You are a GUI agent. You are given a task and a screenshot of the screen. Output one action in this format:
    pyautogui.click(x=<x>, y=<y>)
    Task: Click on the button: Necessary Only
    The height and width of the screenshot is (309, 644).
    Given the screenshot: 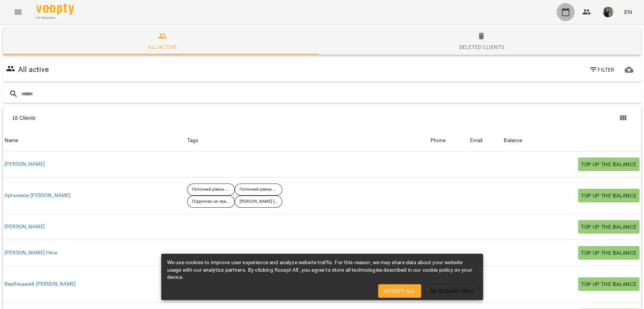 What is the action you would take?
    pyautogui.click(x=452, y=291)
    